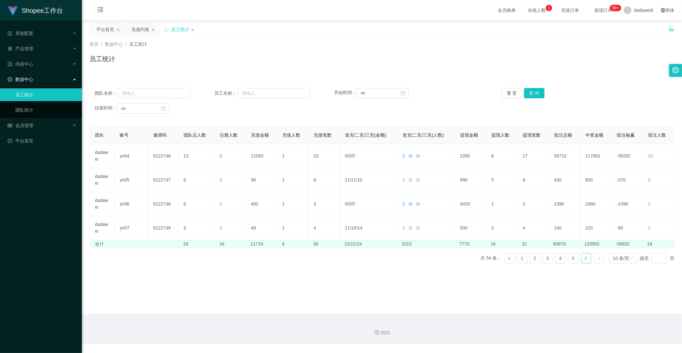 The height and width of the screenshot is (353, 682). I want to click on td: 800, so click(596, 180).